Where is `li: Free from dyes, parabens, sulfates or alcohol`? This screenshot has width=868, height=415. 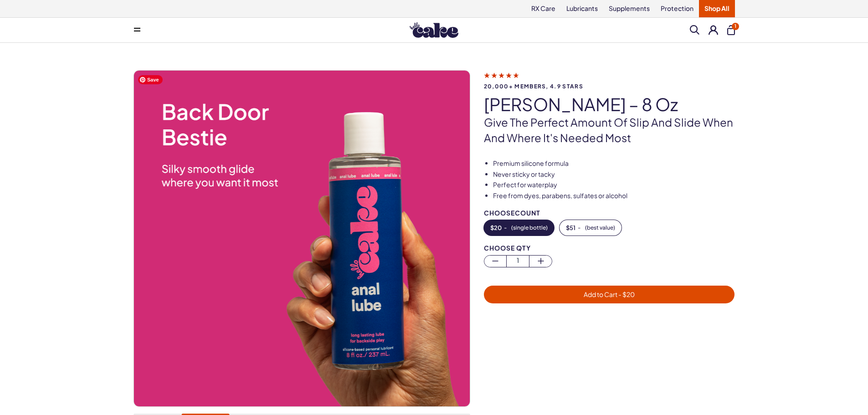 li: Free from dyes, parabens, sulfates or alcohol is located at coordinates (614, 196).